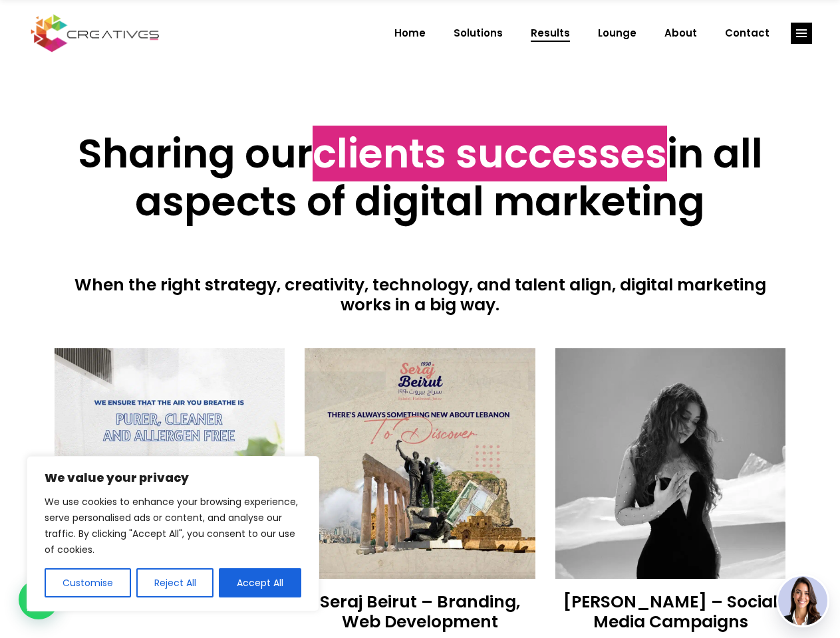  What do you see at coordinates (550, 33) in the screenshot?
I see `a: Results` at bounding box center [550, 33].